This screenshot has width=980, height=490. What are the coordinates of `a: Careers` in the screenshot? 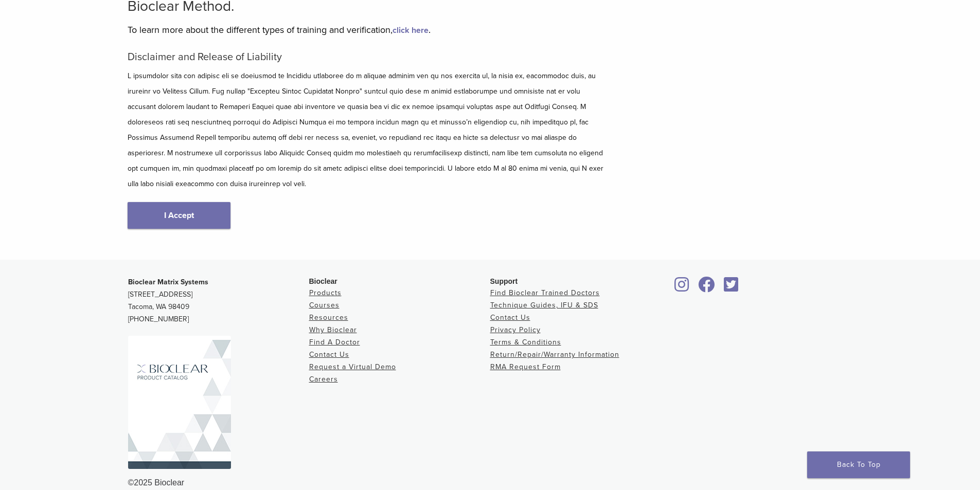 It's located at (323, 379).